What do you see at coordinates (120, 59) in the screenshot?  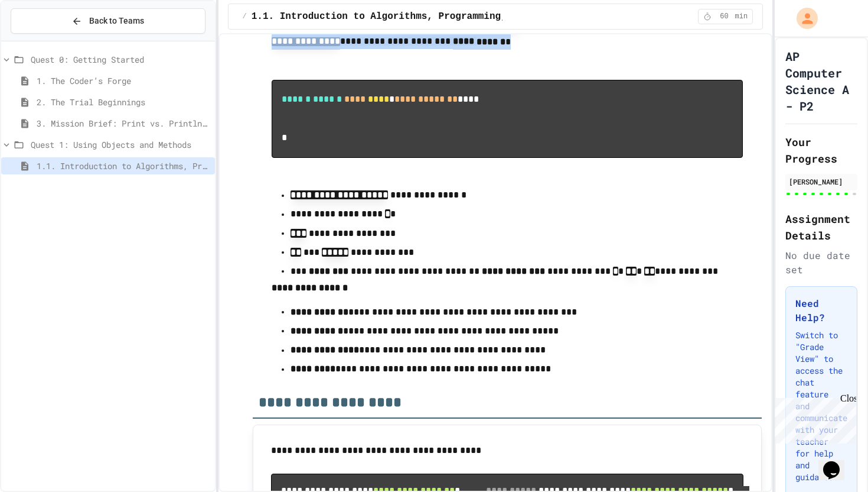 I see `span: Quest 0: Getting Started` at bounding box center [120, 59].